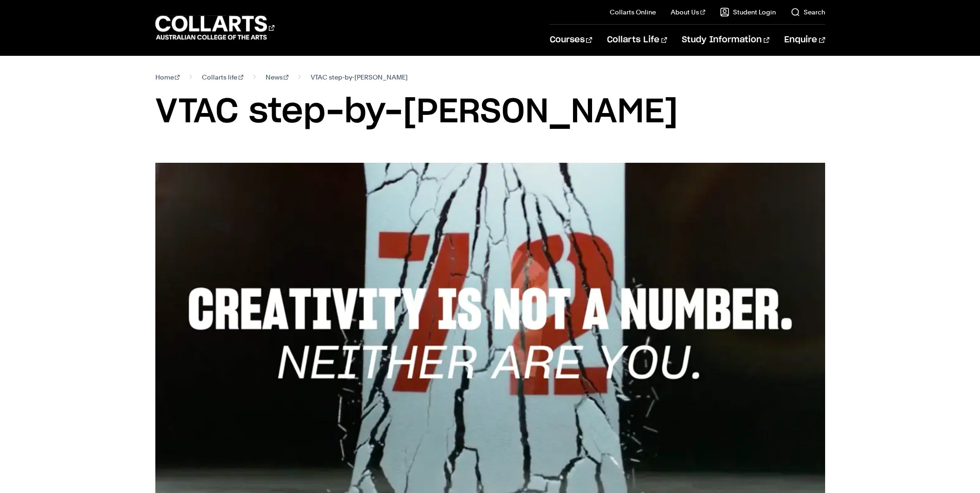 The image size is (980, 493). Describe the element at coordinates (688, 12) in the screenshot. I see `a: About Us` at that location.